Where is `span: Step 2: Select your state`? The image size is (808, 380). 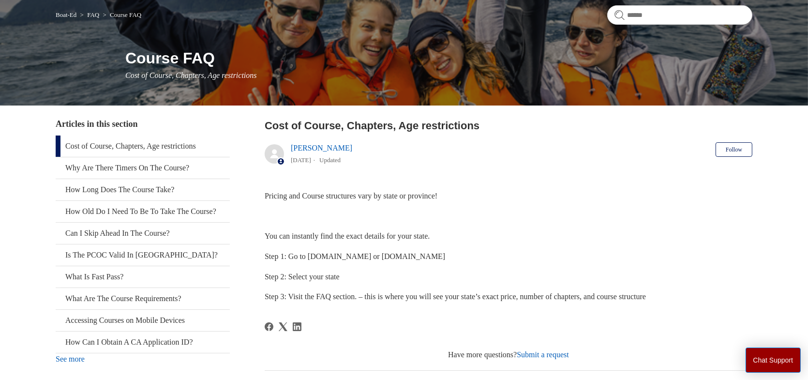 span: Step 2: Select your state is located at coordinates (302, 276).